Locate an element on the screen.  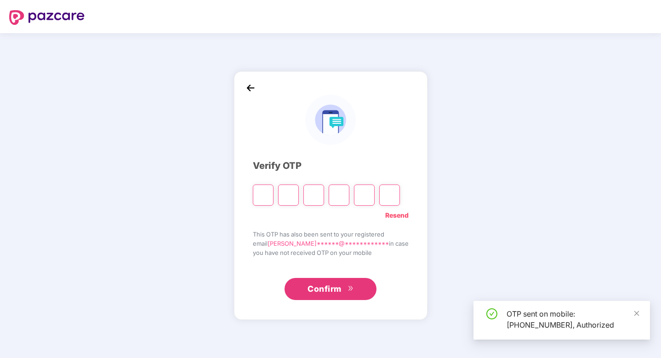
span: This OTP has also been sent to your registered is located at coordinates (331, 234).